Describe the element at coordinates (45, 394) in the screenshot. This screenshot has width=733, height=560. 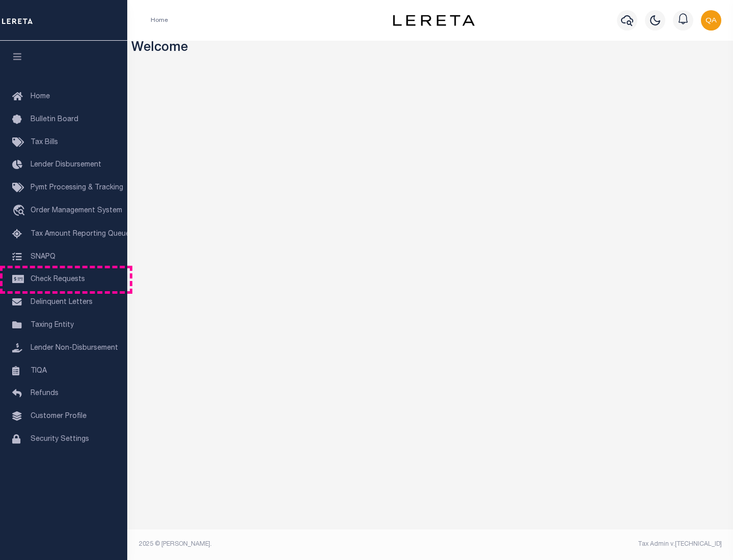
I see `span: Refunds` at that location.